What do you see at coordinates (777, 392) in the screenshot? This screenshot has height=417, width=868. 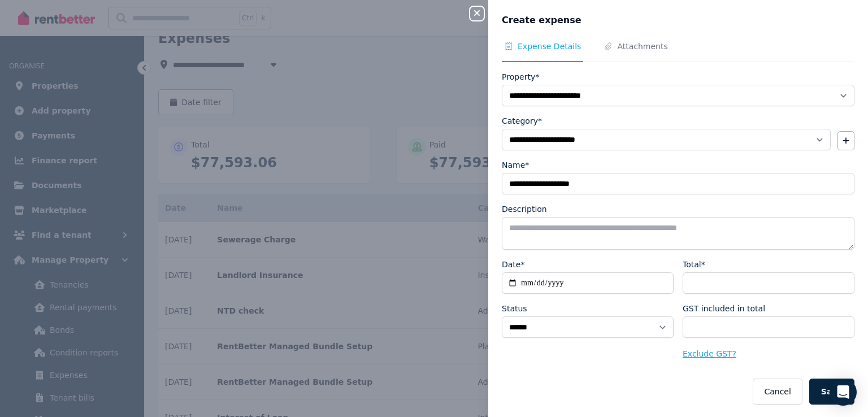 I see `button: Cancel` at bounding box center [777, 392].